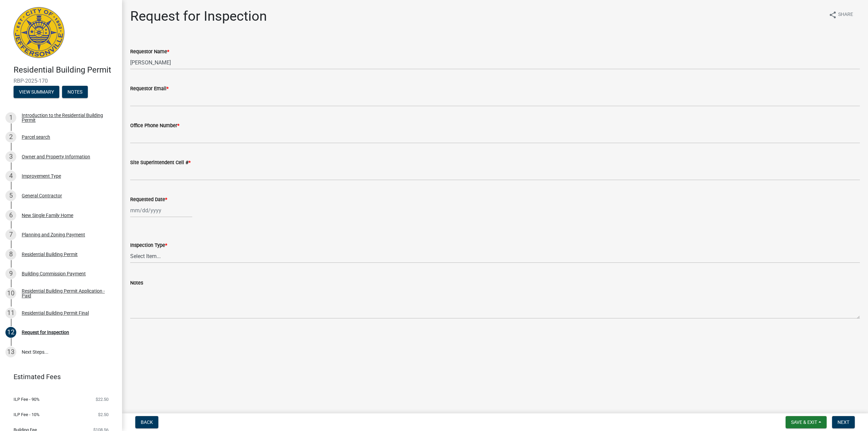 Image resolution: width=868 pixels, height=431 pixels. What do you see at coordinates (36, 92) in the screenshot?
I see `wm-modal-confirm: Summary` at bounding box center [36, 92].